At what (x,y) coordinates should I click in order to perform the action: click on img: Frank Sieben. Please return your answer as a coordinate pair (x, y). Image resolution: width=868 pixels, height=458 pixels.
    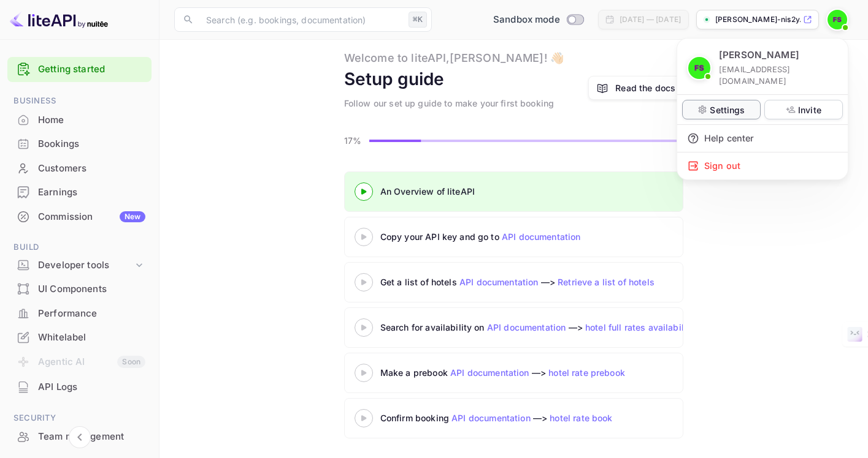
    Looking at the image, I should click on (699, 68).